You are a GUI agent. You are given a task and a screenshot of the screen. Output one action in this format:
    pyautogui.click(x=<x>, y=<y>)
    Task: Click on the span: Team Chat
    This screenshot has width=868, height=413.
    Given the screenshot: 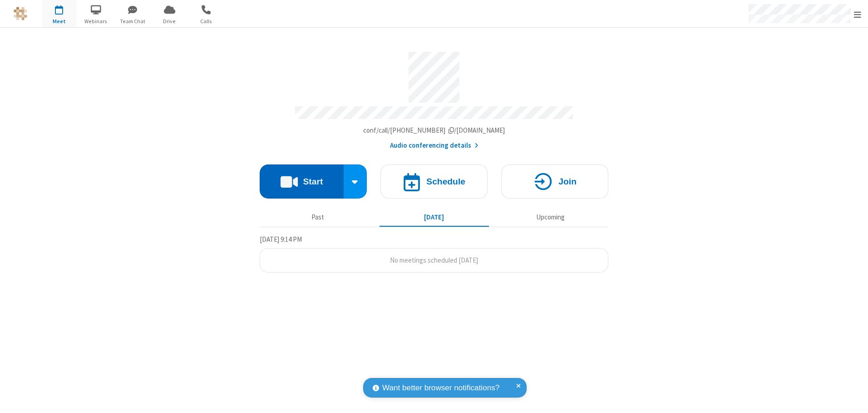 What is the action you would take?
    pyautogui.click(x=132, y=22)
    